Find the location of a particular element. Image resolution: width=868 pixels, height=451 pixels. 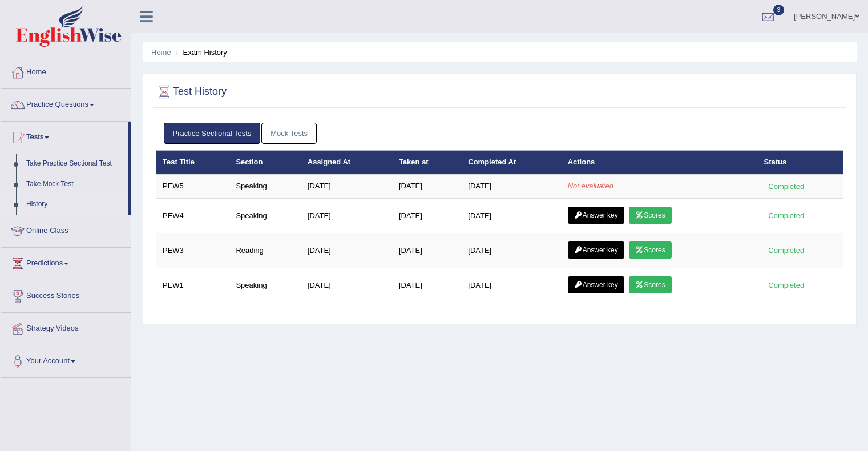

a: Predictions is located at coordinates (65, 262).